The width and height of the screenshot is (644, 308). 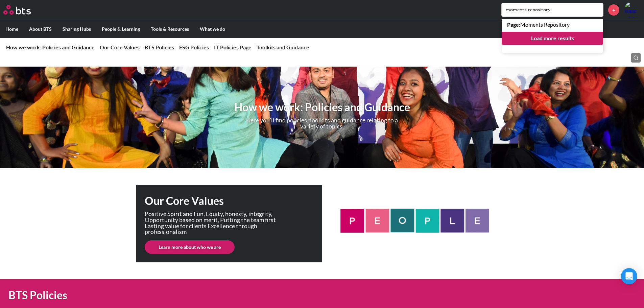 What do you see at coordinates (513, 25) in the screenshot?
I see `strong: Page` at bounding box center [513, 25].